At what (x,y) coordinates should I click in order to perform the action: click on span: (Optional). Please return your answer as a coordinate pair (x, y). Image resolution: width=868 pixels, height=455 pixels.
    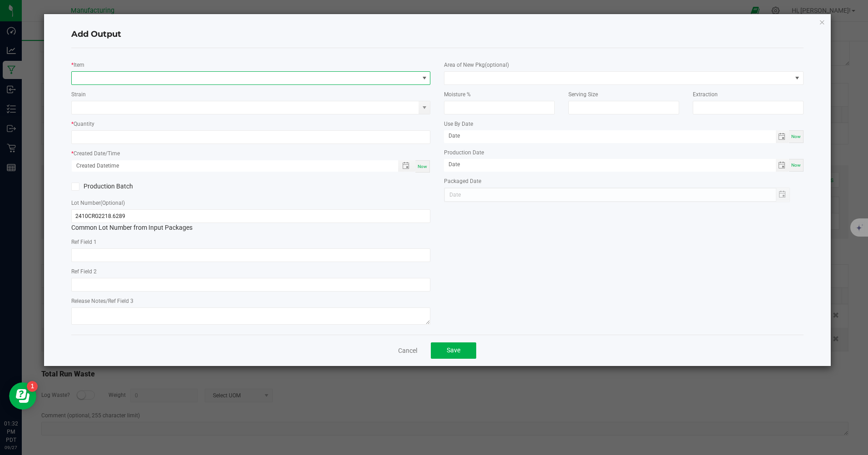
    Looking at the image, I should click on (113, 203).